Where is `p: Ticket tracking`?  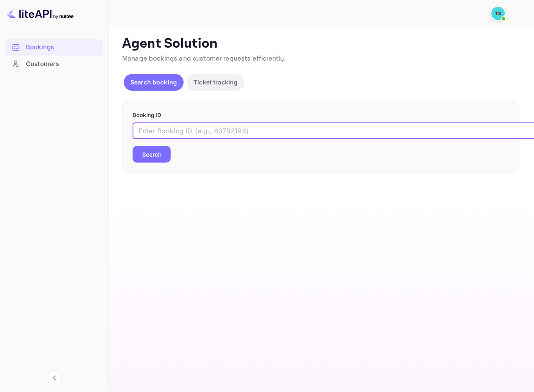 p: Ticket tracking is located at coordinates (215, 82).